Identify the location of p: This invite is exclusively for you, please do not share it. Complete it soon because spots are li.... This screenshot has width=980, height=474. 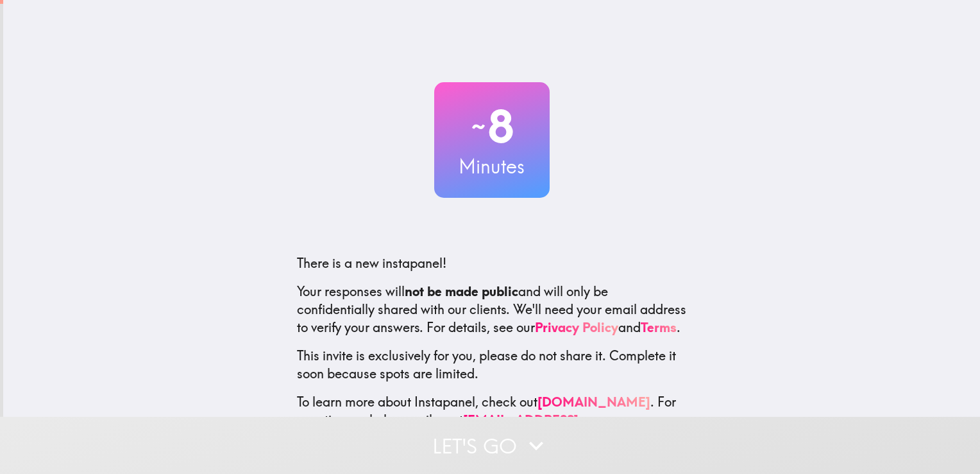
(492, 364).